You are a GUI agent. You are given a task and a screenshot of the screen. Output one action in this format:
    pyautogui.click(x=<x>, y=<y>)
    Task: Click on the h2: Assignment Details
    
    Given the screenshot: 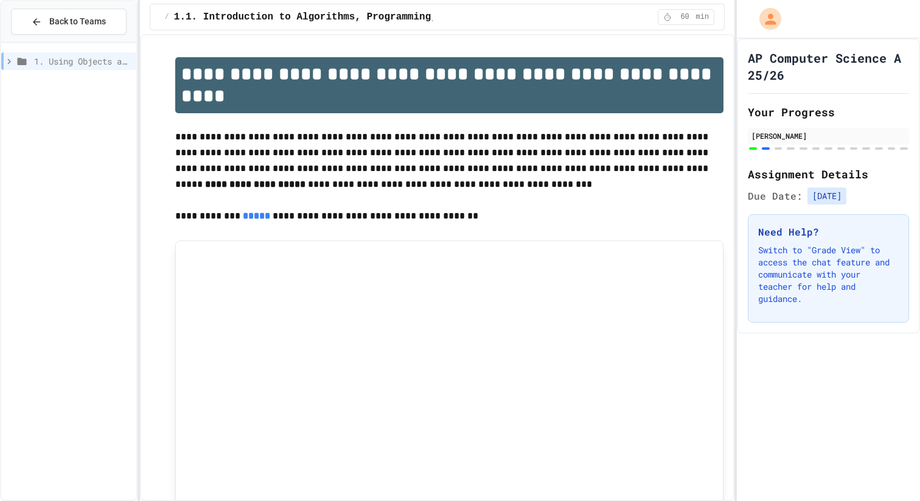 What is the action you would take?
    pyautogui.click(x=828, y=174)
    